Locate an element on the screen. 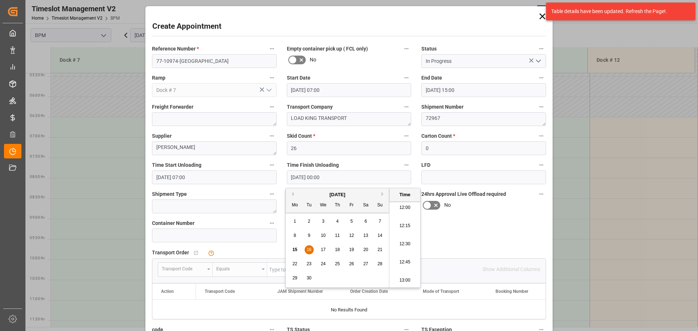  div: Mo is located at coordinates (295, 206).